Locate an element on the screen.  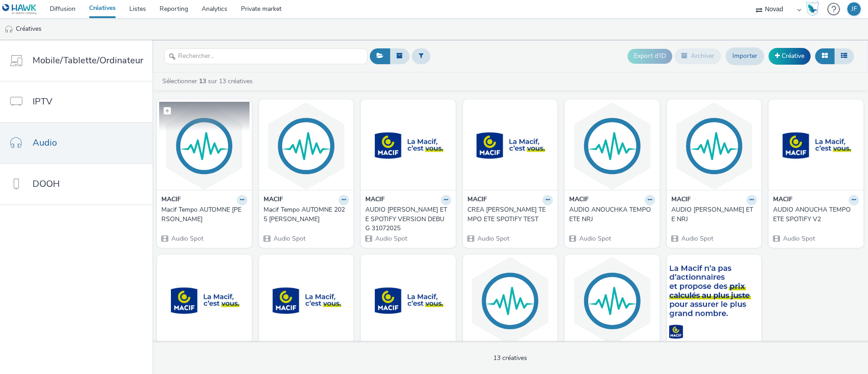
a: AUDIO ANOUCHKA TEMPO ETE NRJ is located at coordinates (612, 214).